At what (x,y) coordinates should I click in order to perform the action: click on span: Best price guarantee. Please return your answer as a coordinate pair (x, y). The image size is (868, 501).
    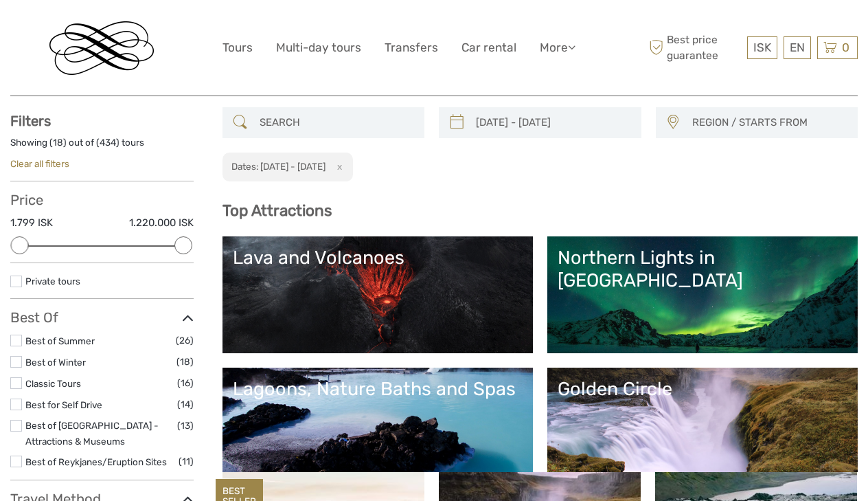
    Looking at the image, I should click on (695, 47).